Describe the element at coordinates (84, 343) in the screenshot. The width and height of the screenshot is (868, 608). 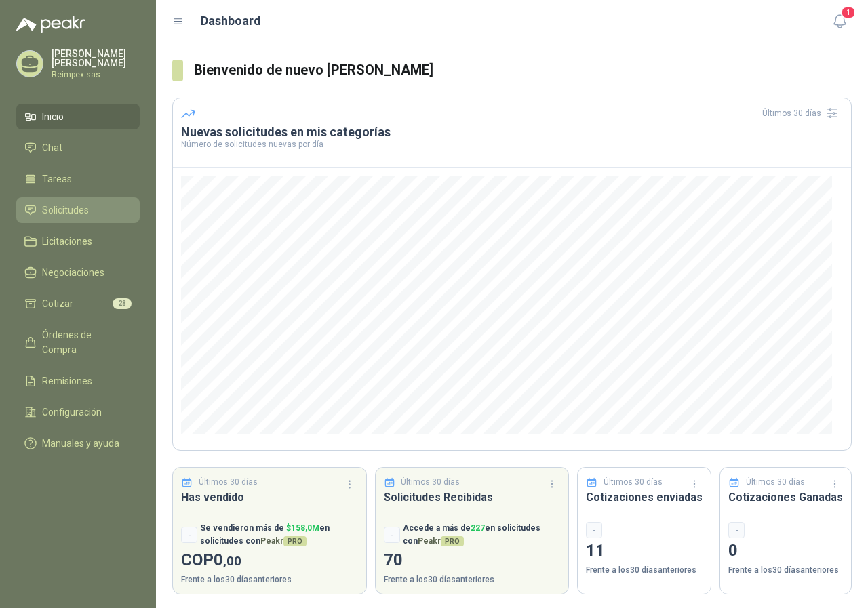
I see `span: Órdenes de Compra` at that location.